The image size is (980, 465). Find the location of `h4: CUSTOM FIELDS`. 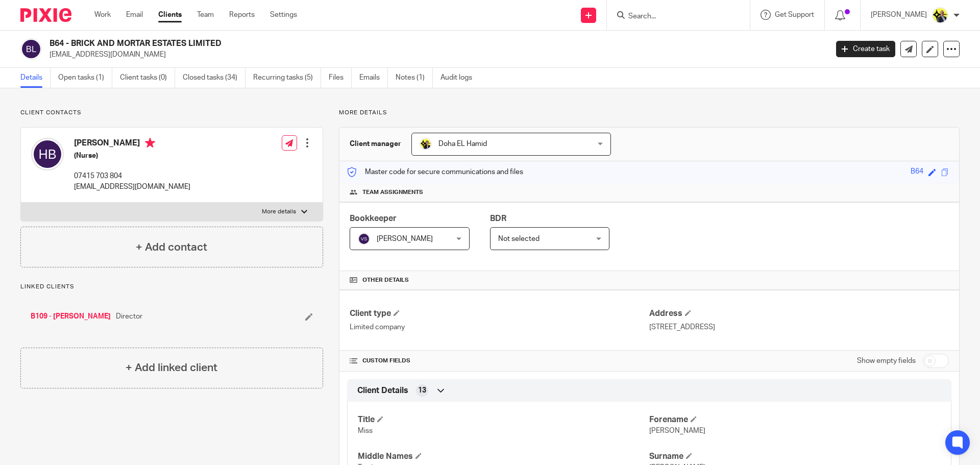

h4: CUSTOM FIELDS is located at coordinates (499, 361).